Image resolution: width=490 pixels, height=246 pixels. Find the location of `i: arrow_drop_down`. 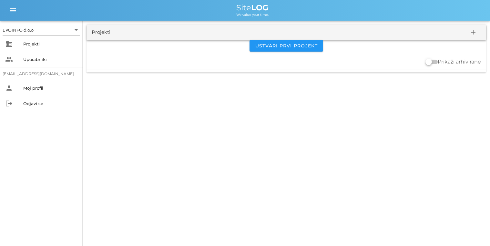

i: arrow_drop_down is located at coordinates (76, 30).